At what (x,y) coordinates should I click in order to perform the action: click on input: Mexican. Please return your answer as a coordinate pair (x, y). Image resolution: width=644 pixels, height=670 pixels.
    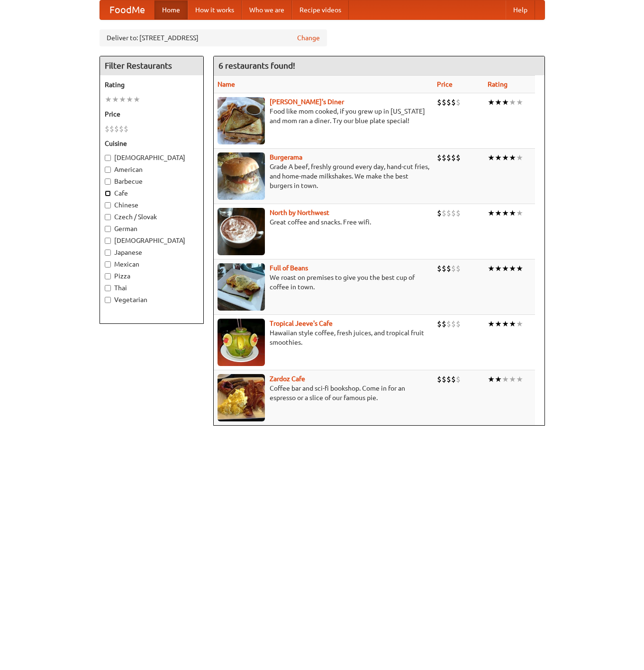
    Looking at the image, I should click on (108, 264).